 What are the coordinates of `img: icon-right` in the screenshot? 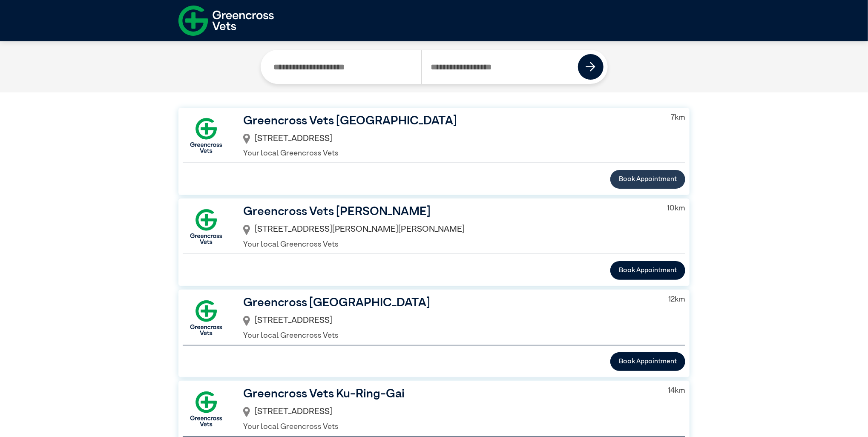 It's located at (591, 67).